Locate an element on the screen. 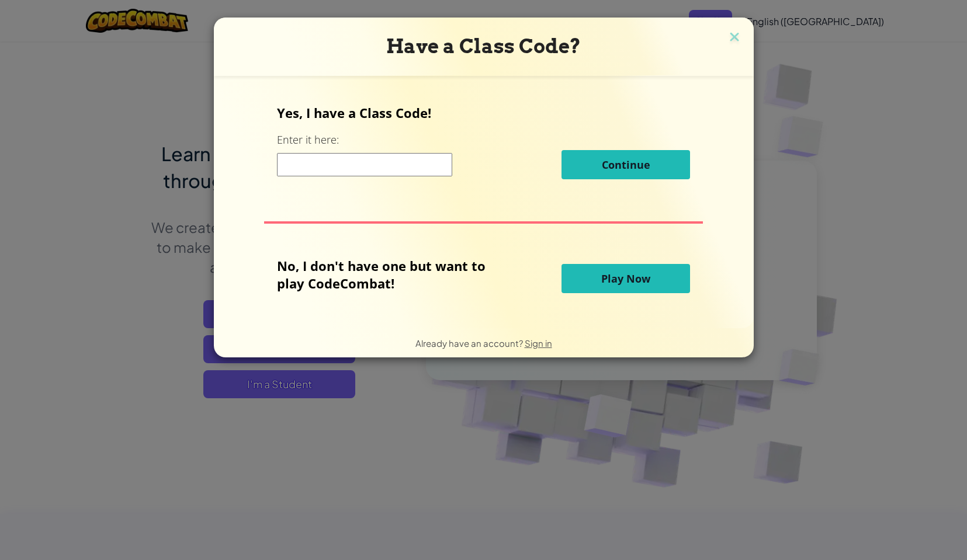 The image size is (967, 560). span: Sign in is located at coordinates (538, 343).